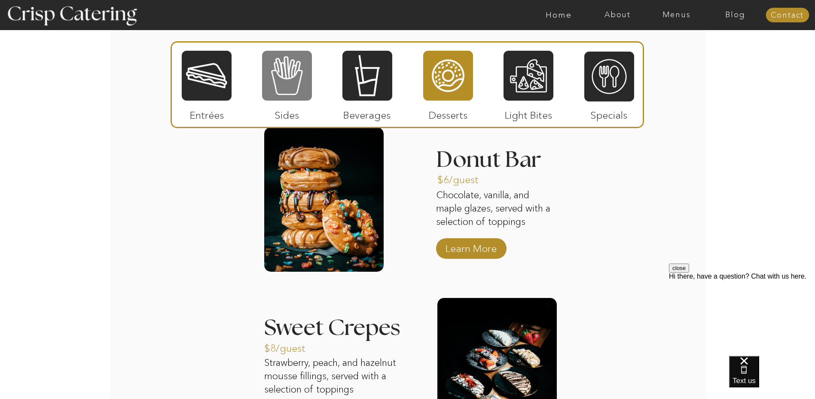 The width and height of the screenshot is (815, 399). Describe the element at coordinates (735, 15) in the screenshot. I see `nav: Blog` at that location.